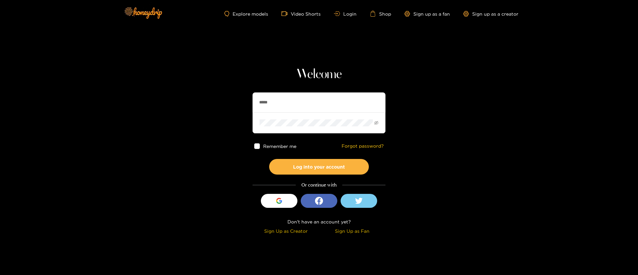 The height and width of the screenshot is (275, 638). What do you see at coordinates (427, 14) in the screenshot?
I see `a: Sign up as a fan` at bounding box center [427, 14].